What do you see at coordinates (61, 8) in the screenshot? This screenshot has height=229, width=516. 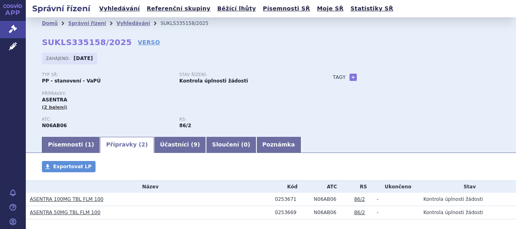 I see `h2: Správní řízení` at bounding box center [61, 8].